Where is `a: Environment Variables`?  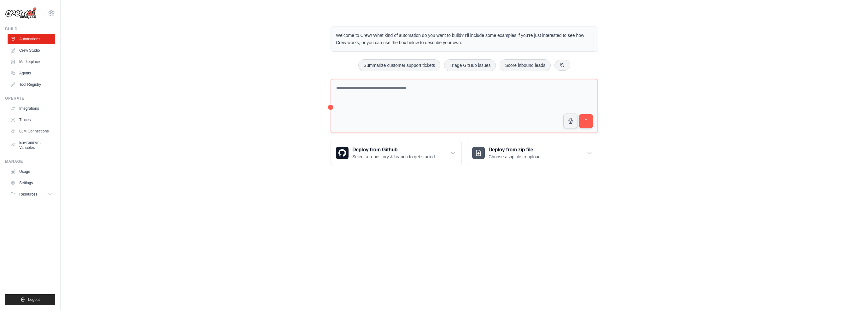
a: Environment Variables is located at coordinates (31, 145).